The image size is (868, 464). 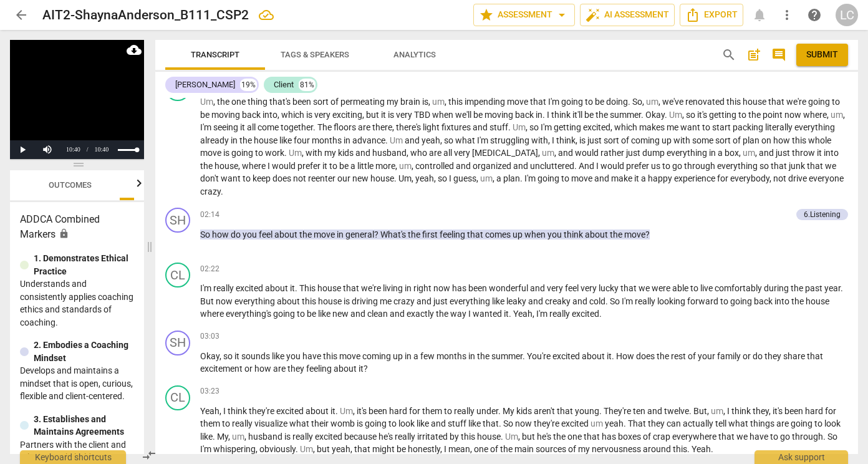 What do you see at coordinates (71, 22) in the screenshot?
I see `span: xTiles` at bounding box center [71, 22].